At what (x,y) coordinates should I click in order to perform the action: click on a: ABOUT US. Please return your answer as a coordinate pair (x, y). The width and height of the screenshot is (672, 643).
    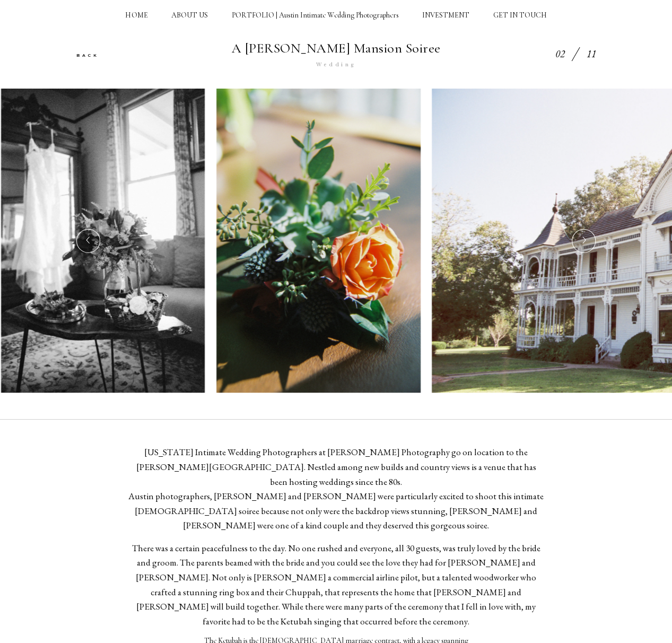
    Looking at the image, I should click on (189, 15).